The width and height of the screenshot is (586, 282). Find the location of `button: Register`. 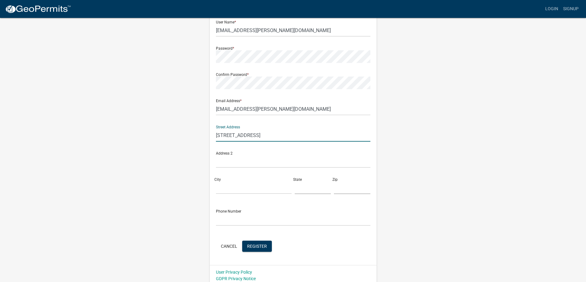

button: Register is located at coordinates (257, 247).